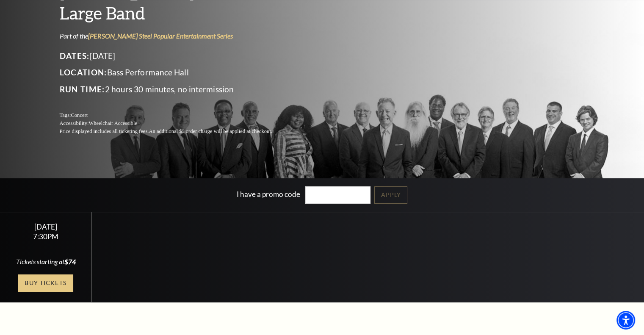 This screenshot has width=644, height=335. Describe the element at coordinates (160, 35) in the screenshot. I see `a: Irwin Steel Popular Entertainment Series - open in a new tab` at that location.